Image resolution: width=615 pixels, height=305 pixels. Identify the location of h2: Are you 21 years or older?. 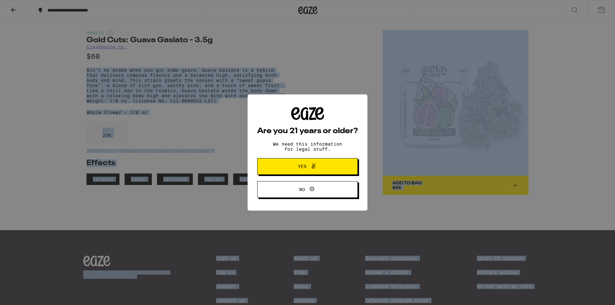
(308, 131).